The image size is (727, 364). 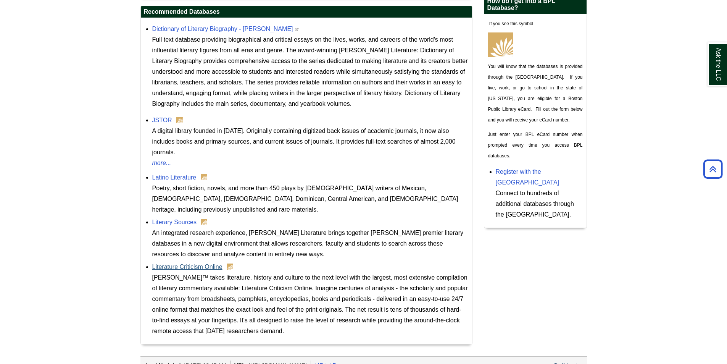 What do you see at coordinates (174, 177) in the screenshot?
I see `a: Latino Literature` at bounding box center [174, 177].